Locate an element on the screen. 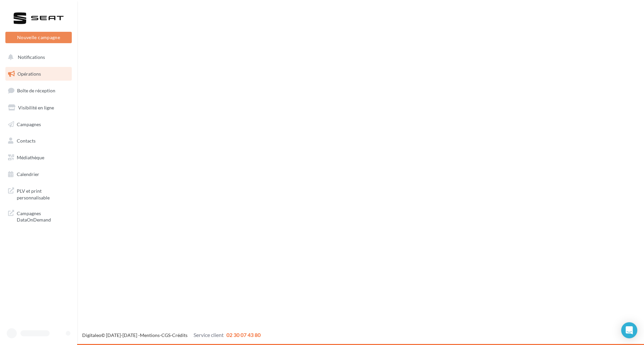 The height and width of the screenshot is (345, 644). a: Calendrier is located at coordinates (39, 175).